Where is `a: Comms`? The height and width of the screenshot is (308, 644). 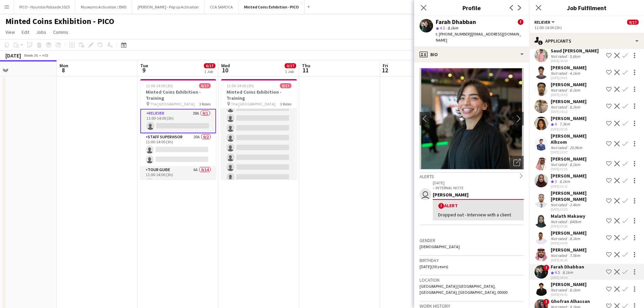 a: Comms is located at coordinates (60, 32).